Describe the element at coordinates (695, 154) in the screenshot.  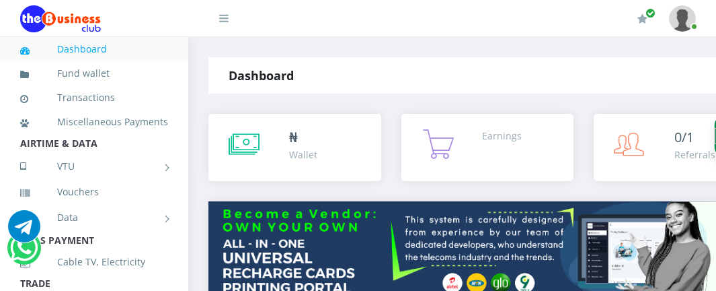
I see `div: Referrals` at that location.